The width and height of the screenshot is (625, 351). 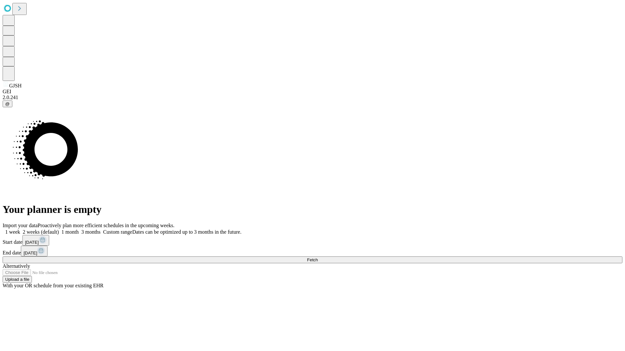 What do you see at coordinates (15, 86) in the screenshot?
I see `span: GJSH` at bounding box center [15, 86].